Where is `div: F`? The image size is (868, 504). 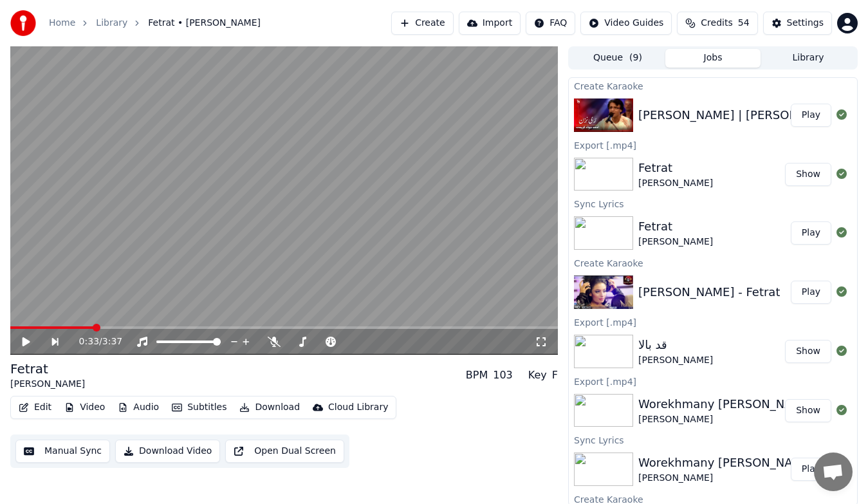
div: F is located at coordinates (555, 375).